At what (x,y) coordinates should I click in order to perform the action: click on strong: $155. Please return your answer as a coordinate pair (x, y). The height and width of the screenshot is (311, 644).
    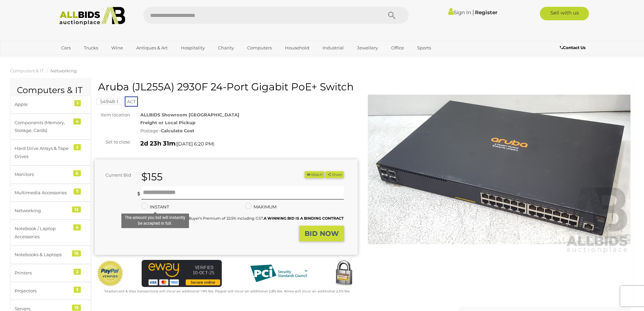
    Looking at the image, I should click on (152, 177).